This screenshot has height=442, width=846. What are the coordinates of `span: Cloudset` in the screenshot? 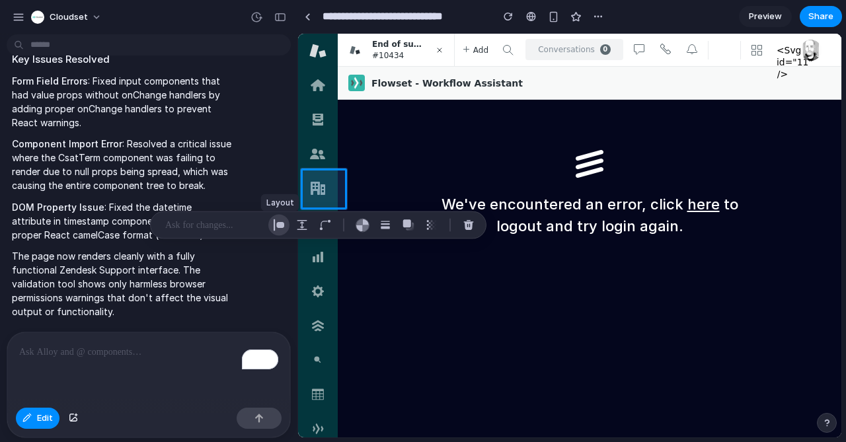 It's located at (69, 17).